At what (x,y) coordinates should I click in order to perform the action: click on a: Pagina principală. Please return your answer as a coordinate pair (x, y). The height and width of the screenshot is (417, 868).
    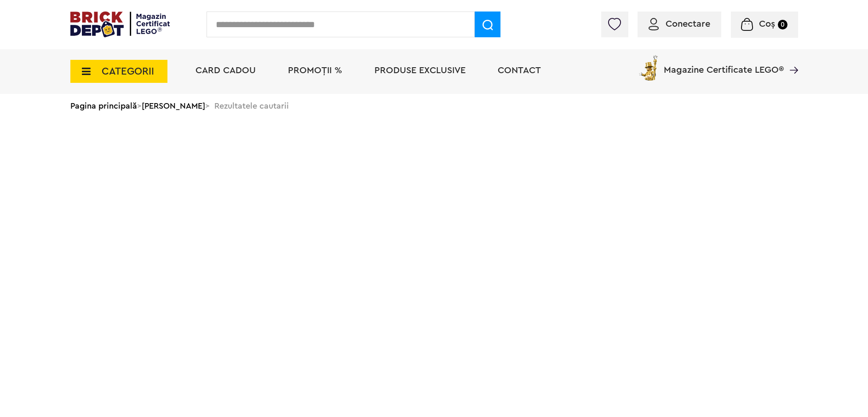
    Looking at the image, I should click on (103, 106).